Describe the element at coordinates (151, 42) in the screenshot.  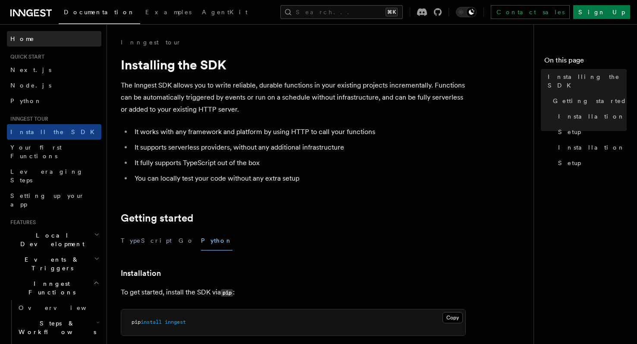
I see `a: Inngest tour` at that location.